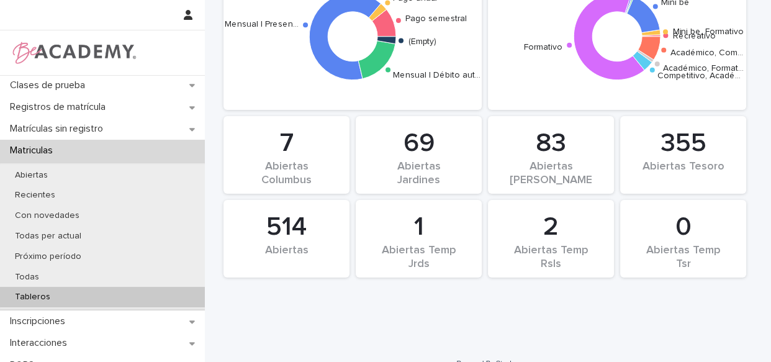 This screenshot has width=771, height=362. What do you see at coordinates (551, 257) in the screenshot?
I see `div: Abiertas Temp Rsls` at bounding box center [551, 257].